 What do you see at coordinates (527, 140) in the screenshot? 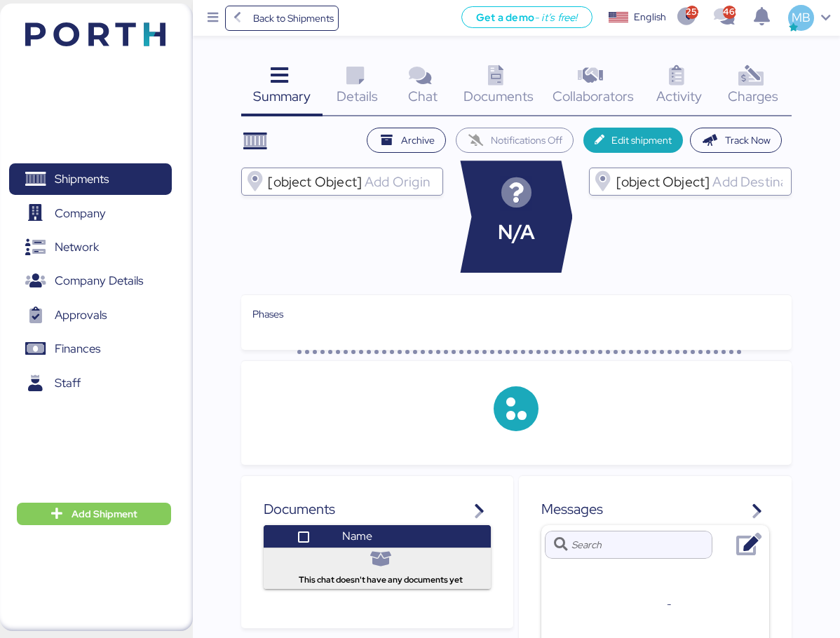
I see `span: Notifications Off` at bounding box center [527, 140].